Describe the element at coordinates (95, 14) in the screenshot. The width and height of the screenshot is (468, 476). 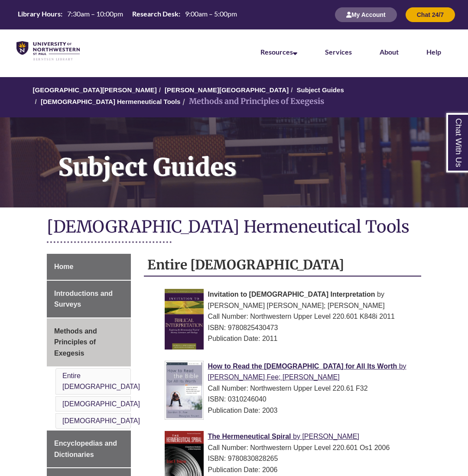
I see `span: 7:30am – 10:00pm` at that location.